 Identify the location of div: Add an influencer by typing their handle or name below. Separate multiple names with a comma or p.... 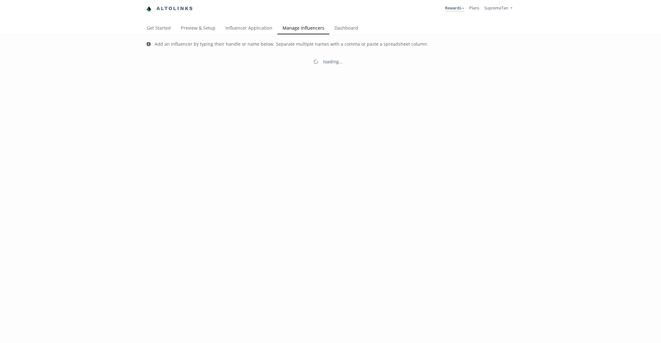
(291, 44).